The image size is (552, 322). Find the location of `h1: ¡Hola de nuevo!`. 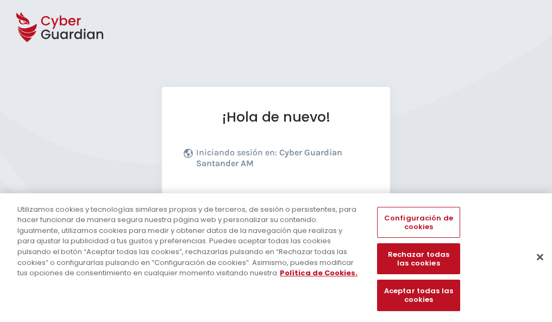

h1: ¡Hola de nuevo! is located at coordinates (276, 117).